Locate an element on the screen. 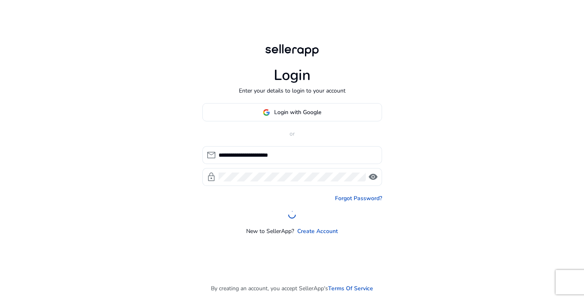  a: Terms Of Service is located at coordinates (351, 288).